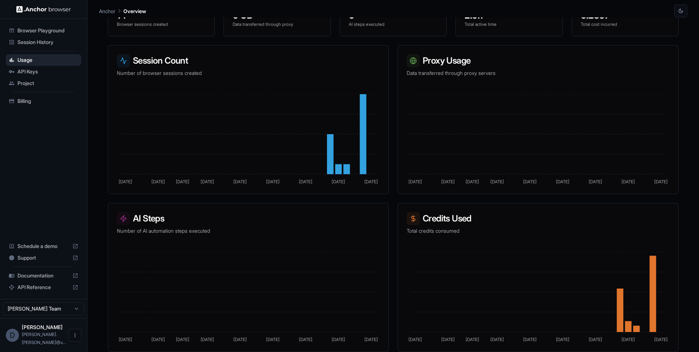 The width and height of the screenshot is (699, 352). I want to click on div: API Reference, so click(43, 288).